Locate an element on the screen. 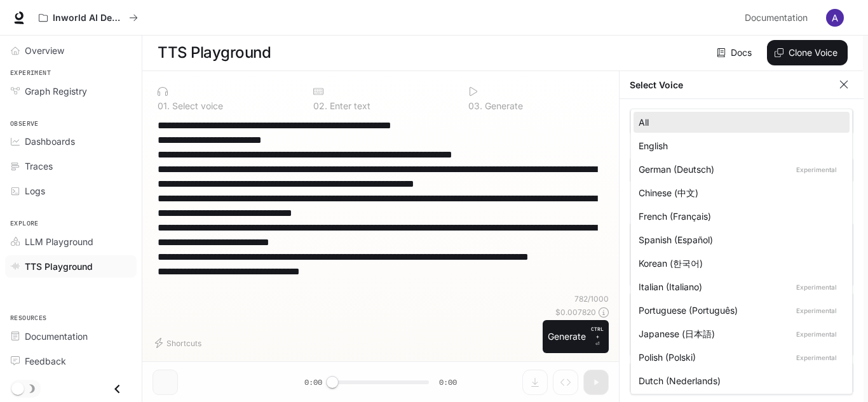  div: Spanish (Español) is located at coordinates (739, 240).